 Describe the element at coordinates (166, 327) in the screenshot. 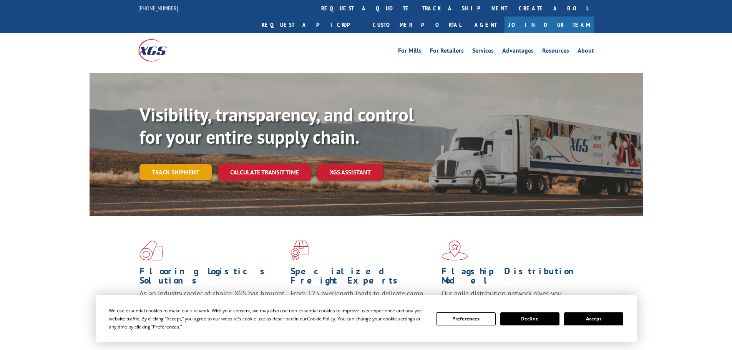

I see `span: Preferences` at that location.